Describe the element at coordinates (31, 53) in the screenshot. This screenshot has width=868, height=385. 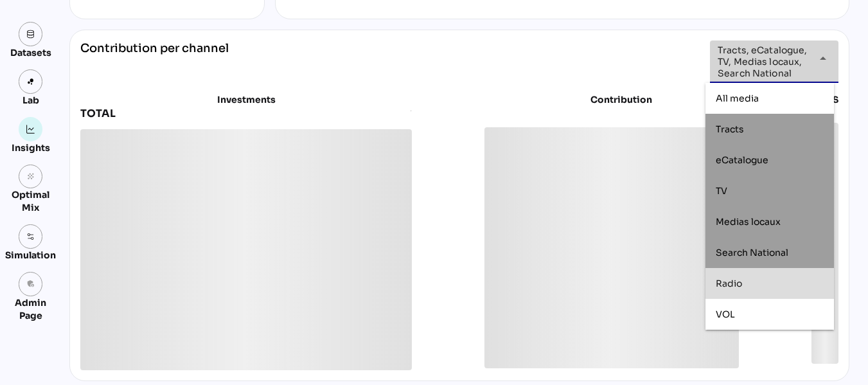
I see `div: Datasets` at that location.